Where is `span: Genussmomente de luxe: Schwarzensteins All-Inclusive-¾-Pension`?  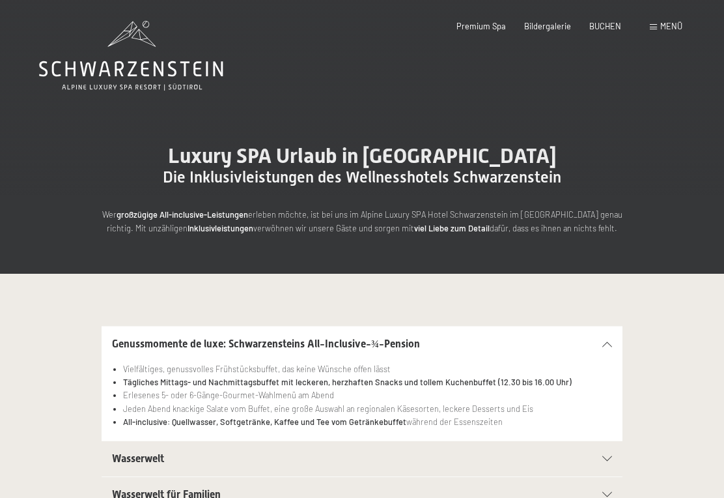
span: Genussmomente de luxe: Schwarzensteins All-Inclusive-¾-Pension is located at coordinates (266, 343).